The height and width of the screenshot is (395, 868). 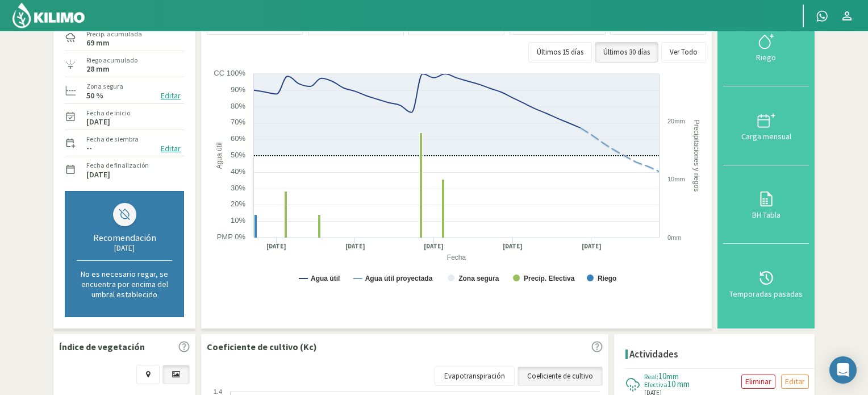 I want to click on text: Agua útil proyectada, so click(x=399, y=278).